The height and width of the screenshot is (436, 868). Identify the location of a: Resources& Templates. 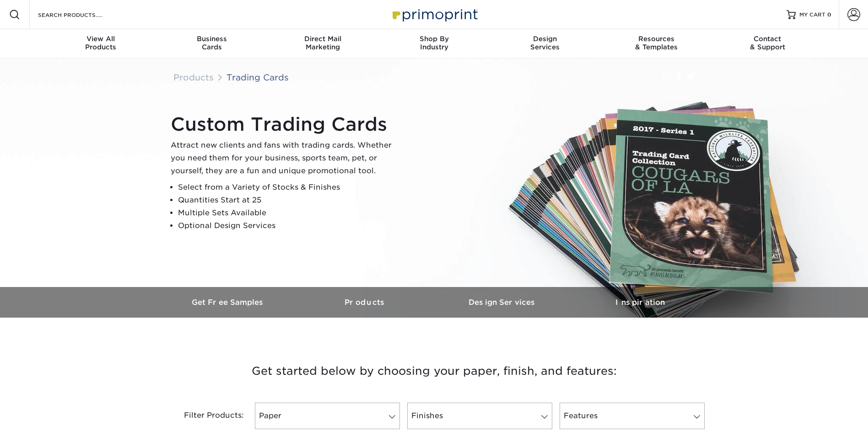
(656, 44).